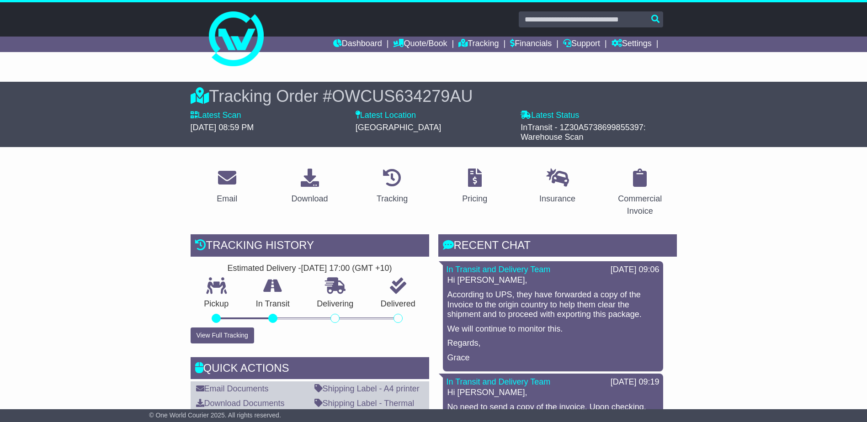 The width and height of the screenshot is (867, 422). I want to click on div: Estimated Delivery -, so click(310, 269).